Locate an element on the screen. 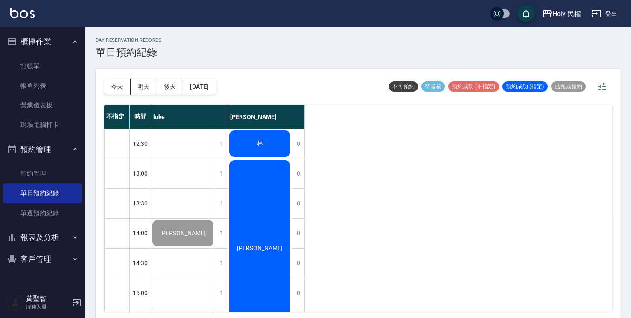 This screenshot has height=318, width=631. h3: 單日預約紀錄 is located at coordinates (128, 52).